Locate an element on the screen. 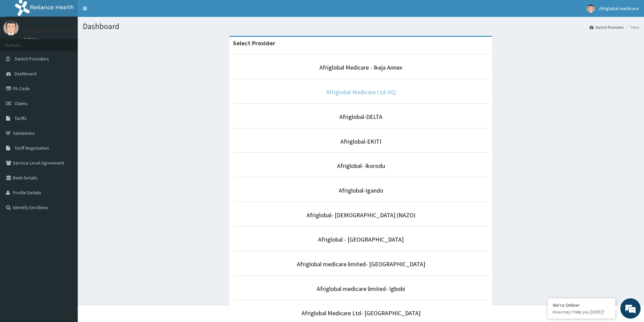  span: Dashboard is located at coordinates (25, 74).